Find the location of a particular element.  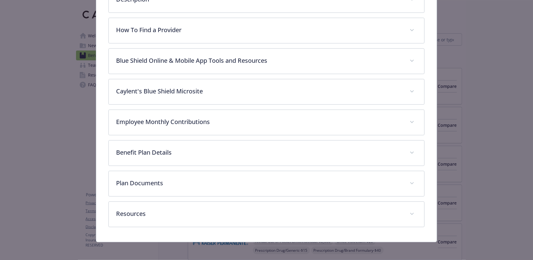

p: Benefit Plan Details is located at coordinates (259, 152).